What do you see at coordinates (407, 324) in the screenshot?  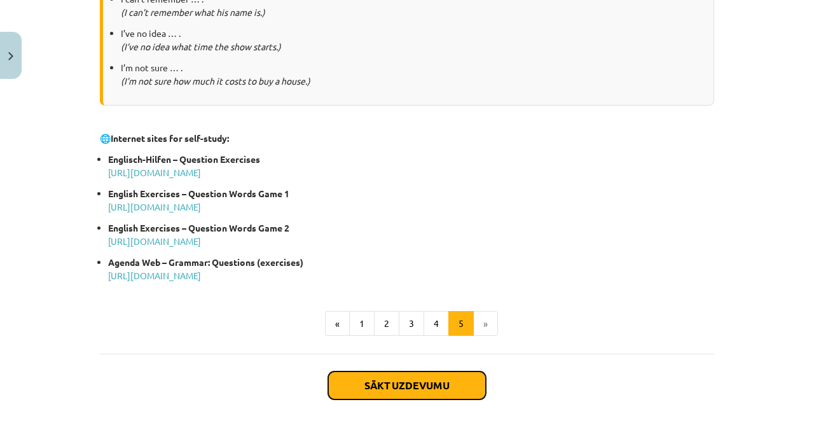 I see `nav: Page navigation example` at bounding box center [407, 324].